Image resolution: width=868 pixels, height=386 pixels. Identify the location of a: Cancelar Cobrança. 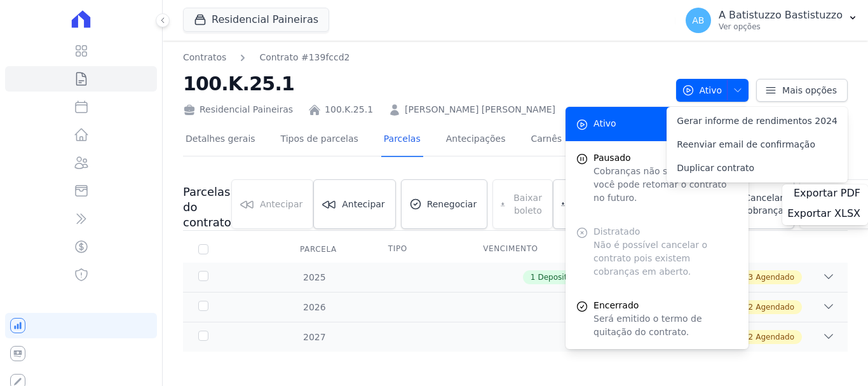
(755, 204).